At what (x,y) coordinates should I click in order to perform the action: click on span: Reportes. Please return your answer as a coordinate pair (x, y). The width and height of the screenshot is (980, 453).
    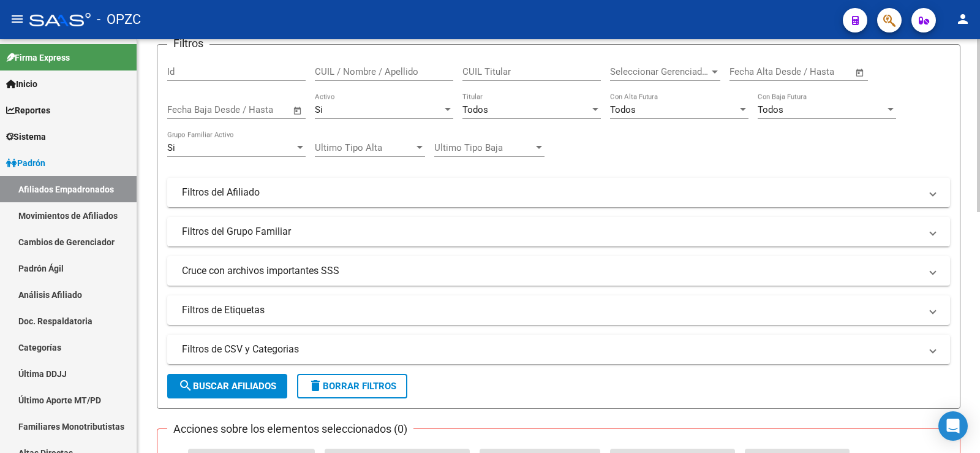
    Looking at the image, I should click on (28, 110).